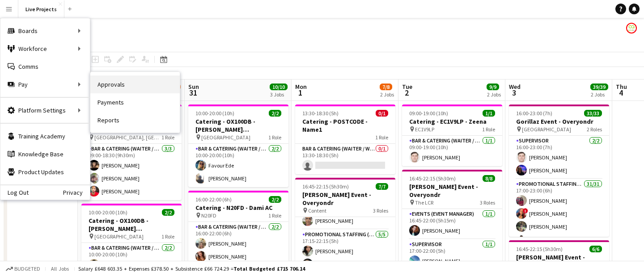 This screenshot has width=644, height=276. I want to click on a: Reports, so click(135, 120).